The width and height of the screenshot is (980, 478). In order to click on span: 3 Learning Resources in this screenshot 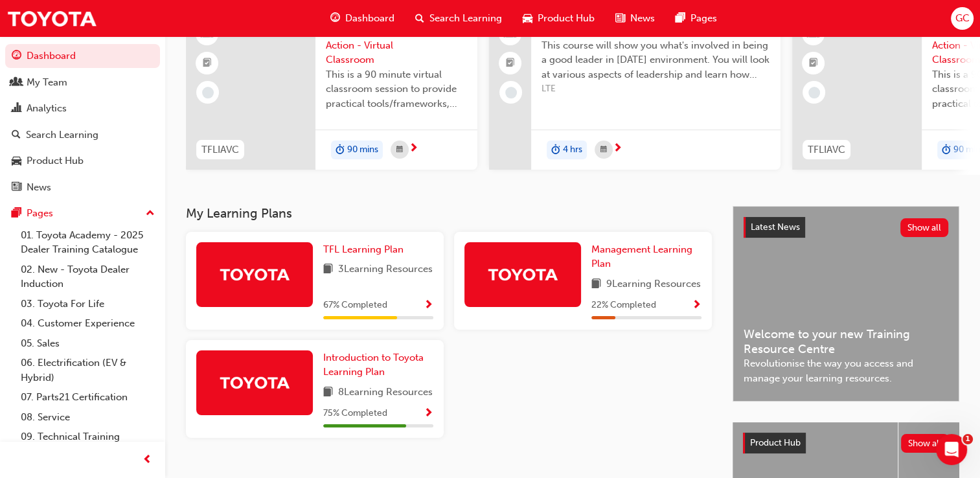, I will do `click(385, 270)`.